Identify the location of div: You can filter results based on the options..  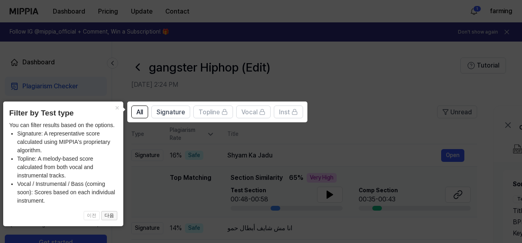
(63, 163).